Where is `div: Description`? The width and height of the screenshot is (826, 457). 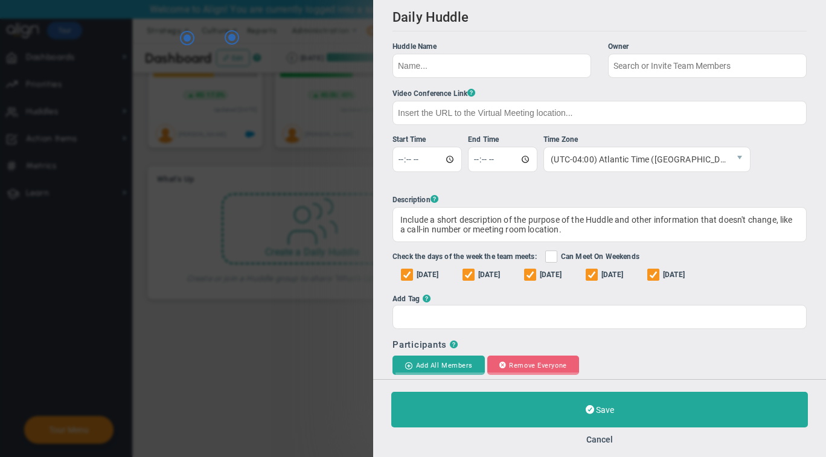 div: Description is located at coordinates (599, 199).